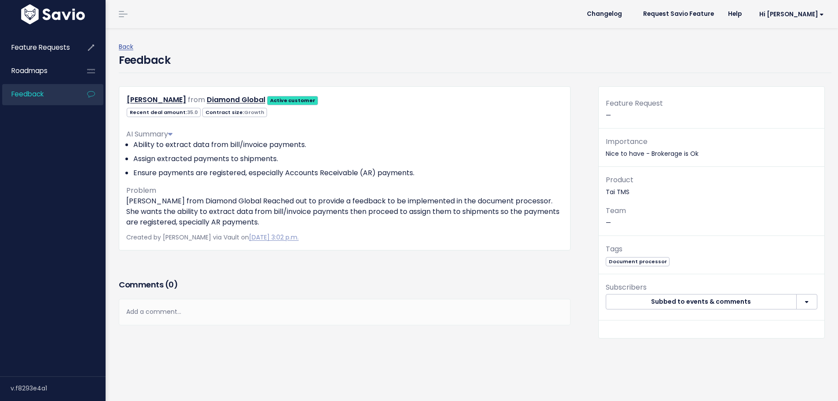 Image resolution: width=838 pixels, height=401 pixels. What do you see at coordinates (344, 311) in the screenshot?
I see `div: Add a comment...` at bounding box center [344, 311].